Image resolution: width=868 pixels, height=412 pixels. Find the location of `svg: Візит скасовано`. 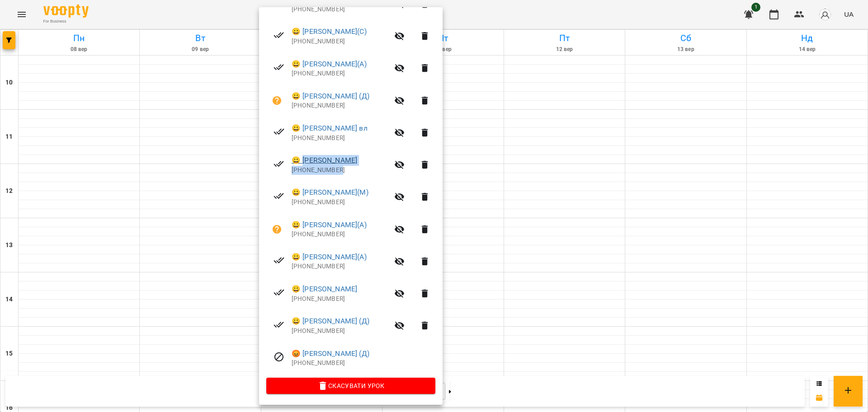

svg: Візит скасовано is located at coordinates (279, 357).